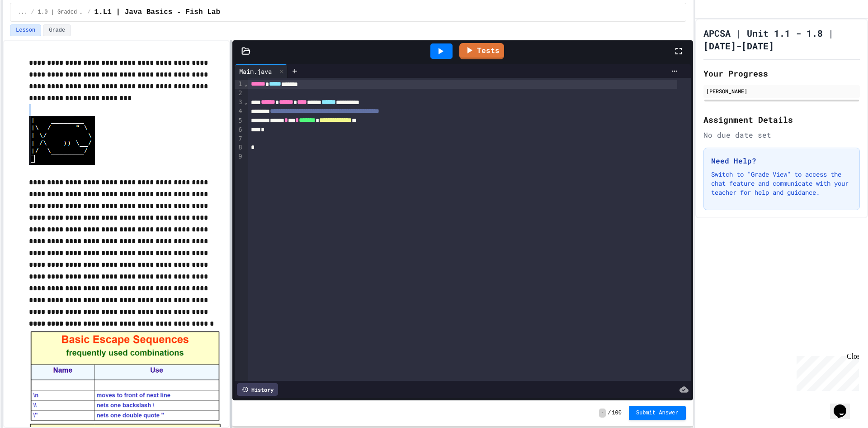  What do you see at coordinates (61, 12) in the screenshot?
I see `span: 1.0 | Graded Labs` at bounding box center [61, 12].